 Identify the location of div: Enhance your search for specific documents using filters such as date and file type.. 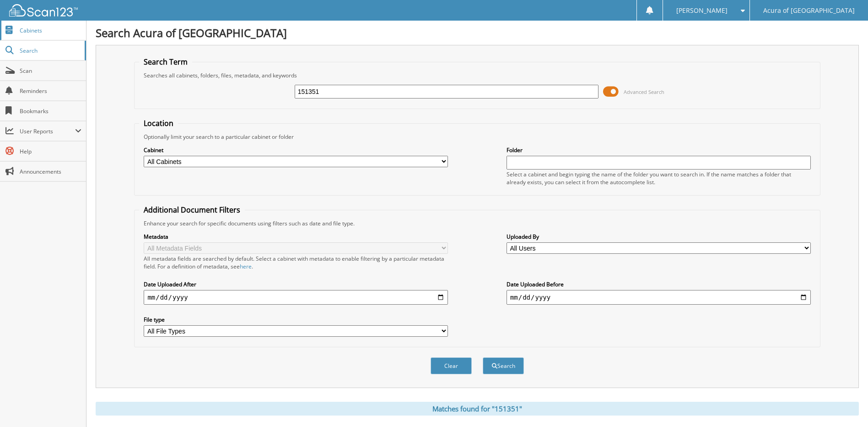
(477, 223).